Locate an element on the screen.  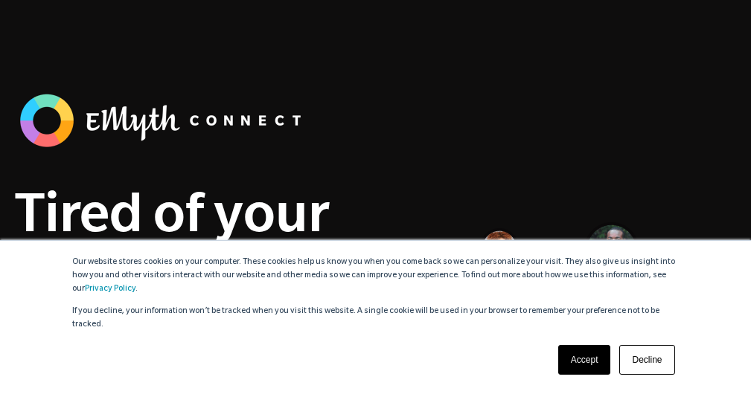
p: Our website stores cookies on your computer. These cookies help us know you when you come back so... is located at coordinates (376, 276).